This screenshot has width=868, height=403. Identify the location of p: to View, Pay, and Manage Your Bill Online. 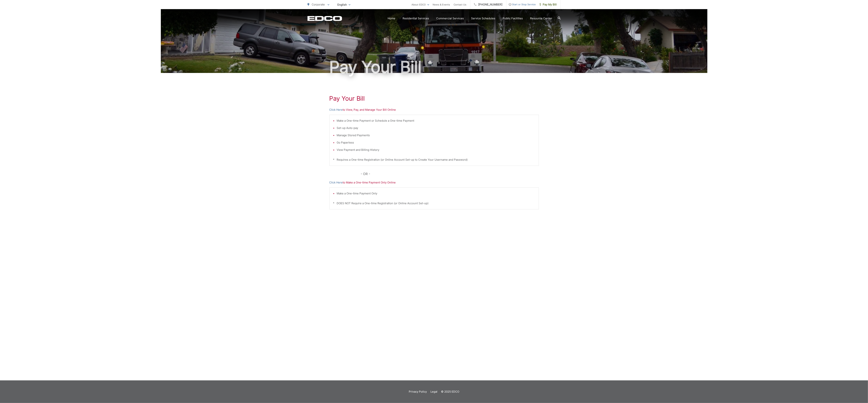
(434, 110).